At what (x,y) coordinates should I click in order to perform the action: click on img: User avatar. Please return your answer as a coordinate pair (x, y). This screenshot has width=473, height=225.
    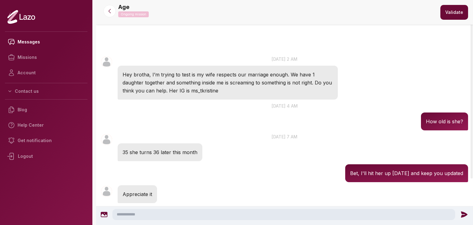
    Looking at the image, I should click on (107, 191).